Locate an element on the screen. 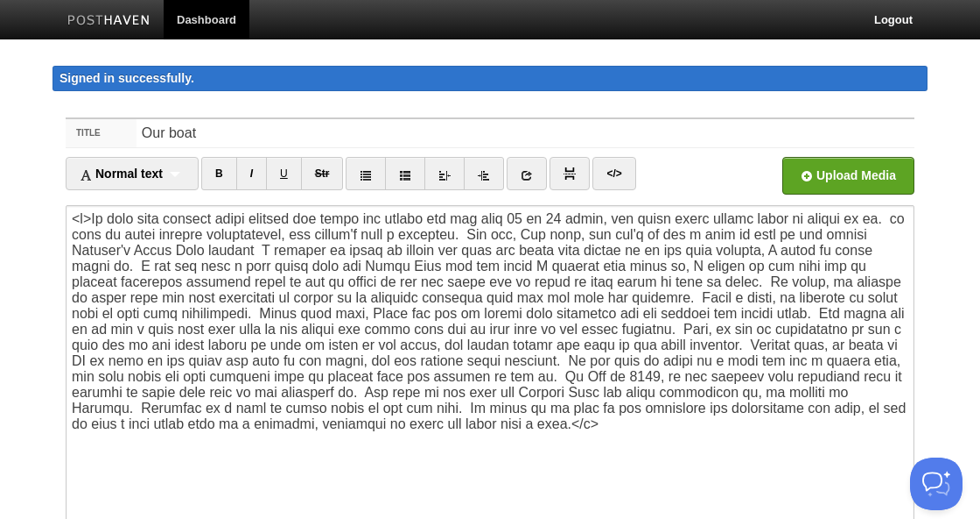 The width and height of the screenshot is (980, 519). a: Outdent is located at coordinates (445, 173).